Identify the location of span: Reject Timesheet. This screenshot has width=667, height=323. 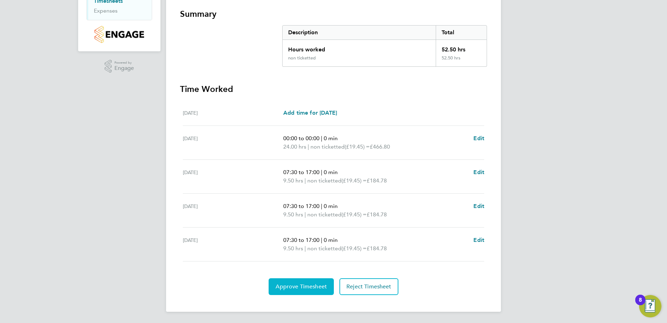
(369, 286).